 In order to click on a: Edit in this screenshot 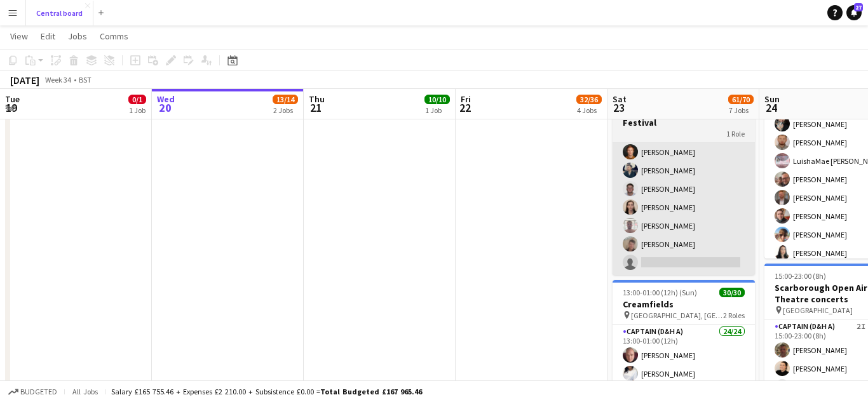, I will do `click(48, 36)`.